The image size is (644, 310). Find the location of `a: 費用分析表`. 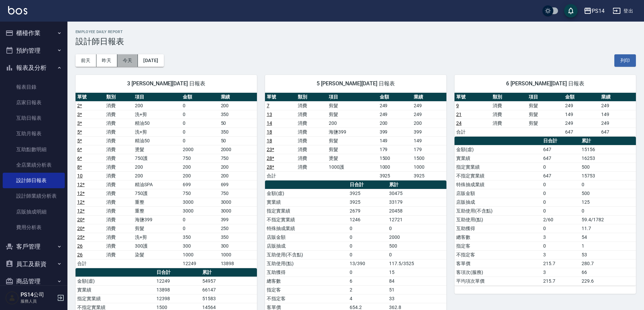

a: 費用分析表 is located at coordinates (34, 227).